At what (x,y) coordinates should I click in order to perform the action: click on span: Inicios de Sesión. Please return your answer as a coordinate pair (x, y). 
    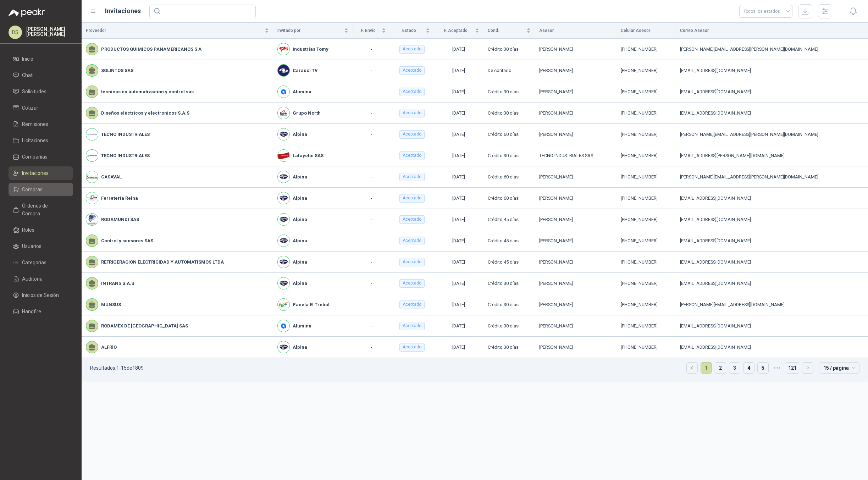
    Looking at the image, I should click on (40, 295).